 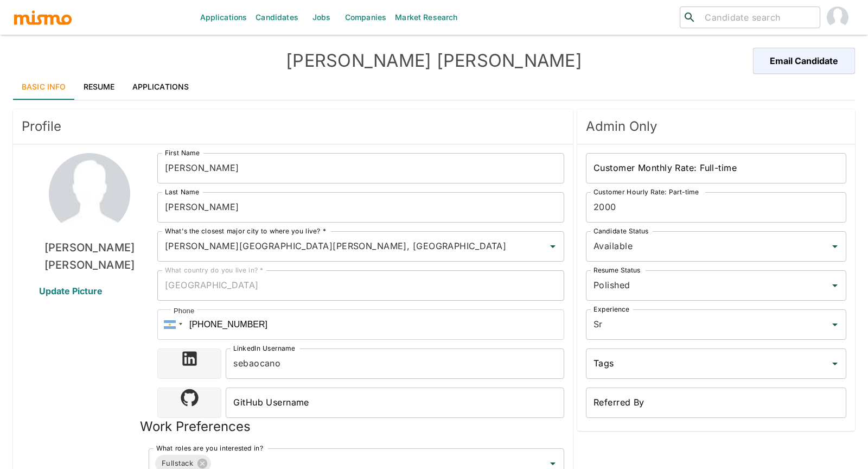 I want to click on div: Argentina: + 54, so click(x=172, y=325).